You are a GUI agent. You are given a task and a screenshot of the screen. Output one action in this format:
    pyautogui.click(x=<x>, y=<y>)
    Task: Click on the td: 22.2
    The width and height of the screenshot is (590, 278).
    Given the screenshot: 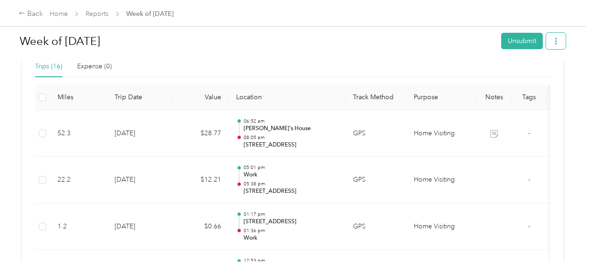 What is the action you would take?
    pyautogui.click(x=78, y=180)
    